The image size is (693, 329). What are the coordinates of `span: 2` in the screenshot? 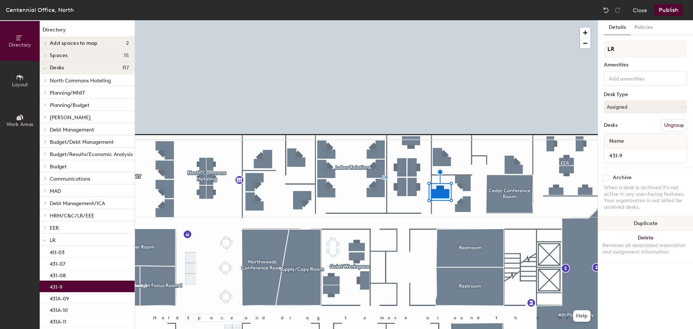 It's located at (127, 43).